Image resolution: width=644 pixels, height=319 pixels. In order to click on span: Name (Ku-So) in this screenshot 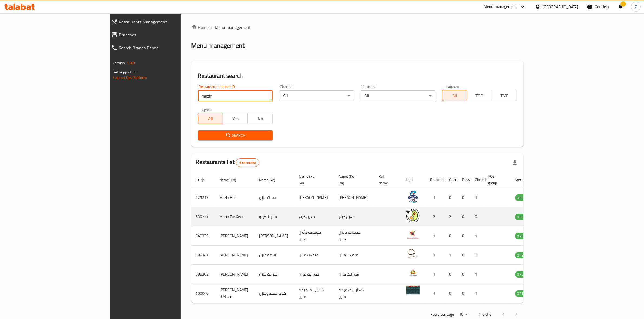, I will do `click(314, 180)`.